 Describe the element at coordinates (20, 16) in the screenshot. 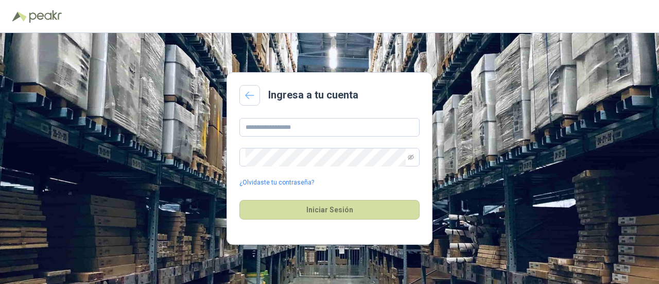

I see `img: Logo` at that location.